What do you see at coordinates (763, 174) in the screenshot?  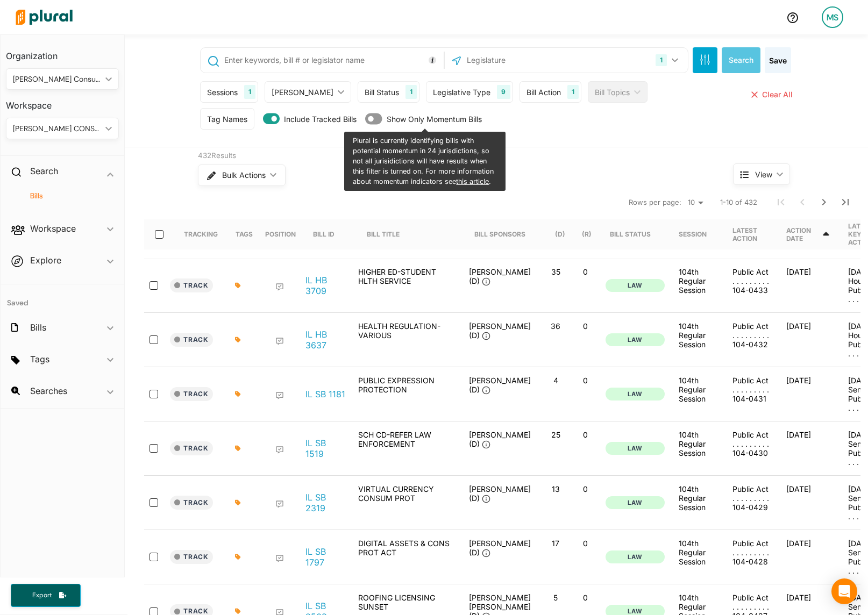 I see `span: View` at bounding box center [763, 174].